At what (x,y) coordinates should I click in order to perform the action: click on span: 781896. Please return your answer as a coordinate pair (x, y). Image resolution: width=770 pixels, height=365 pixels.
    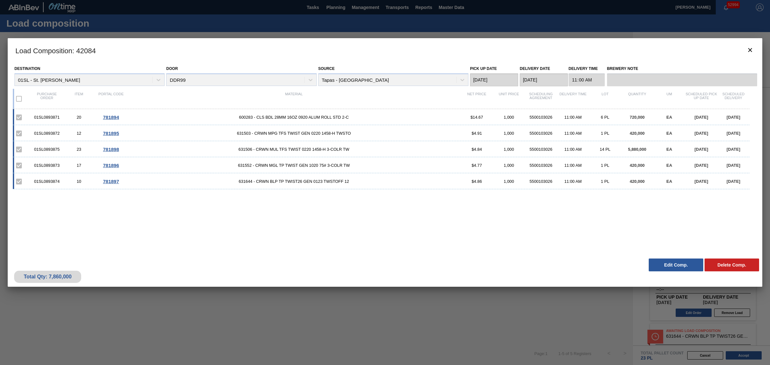
    Looking at the image, I should click on (111, 165).